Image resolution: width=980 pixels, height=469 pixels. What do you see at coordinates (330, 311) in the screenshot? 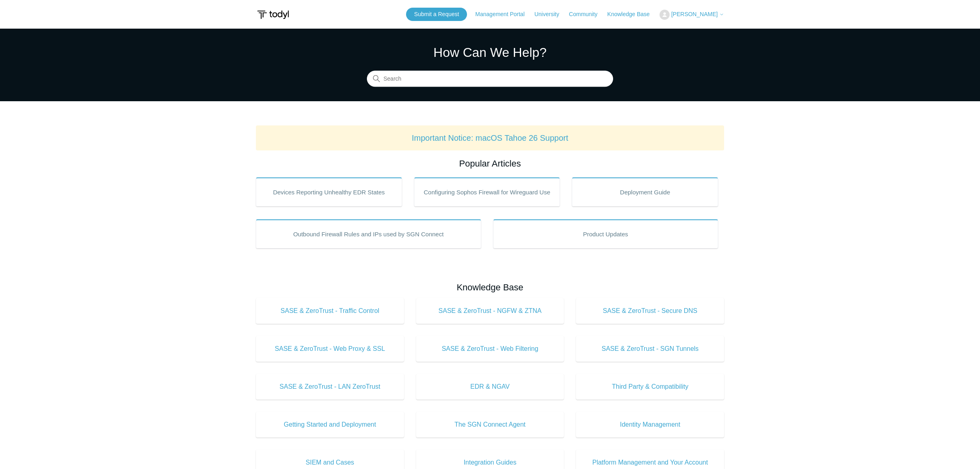
I see `span: SASE & ZeroTrust - Traffic Control` at bounding box center [330, 311].